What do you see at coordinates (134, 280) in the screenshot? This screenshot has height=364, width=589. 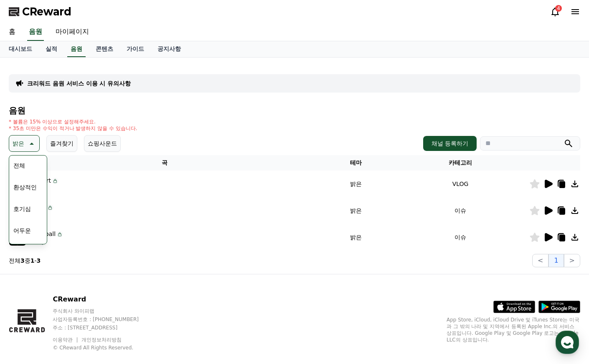 I see `span: 설정` at bounding box center [134, 280].